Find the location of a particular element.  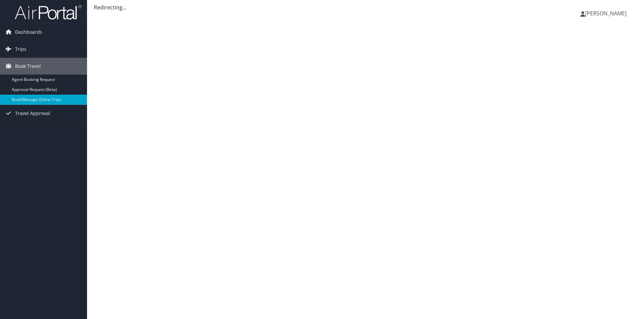

span: Travel Approval is located at coordinates (32, 113).